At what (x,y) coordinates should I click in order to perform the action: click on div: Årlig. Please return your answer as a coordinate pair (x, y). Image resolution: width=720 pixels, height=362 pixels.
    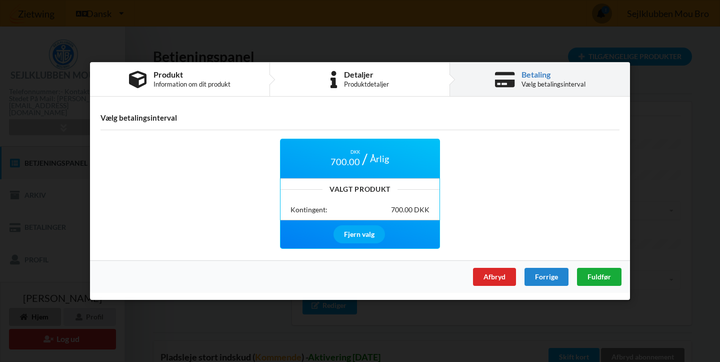
    Looking at the image, I should click on (380, 159).